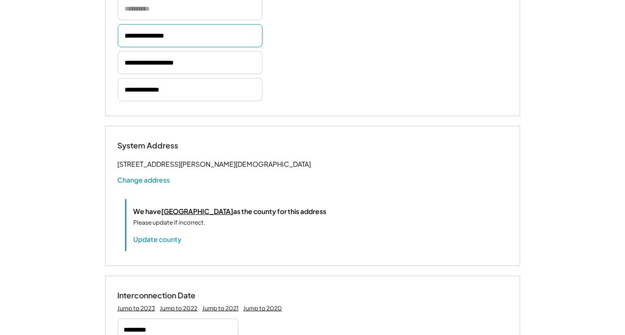  I want to click on div: Jump to 2021, so click(220, 309).